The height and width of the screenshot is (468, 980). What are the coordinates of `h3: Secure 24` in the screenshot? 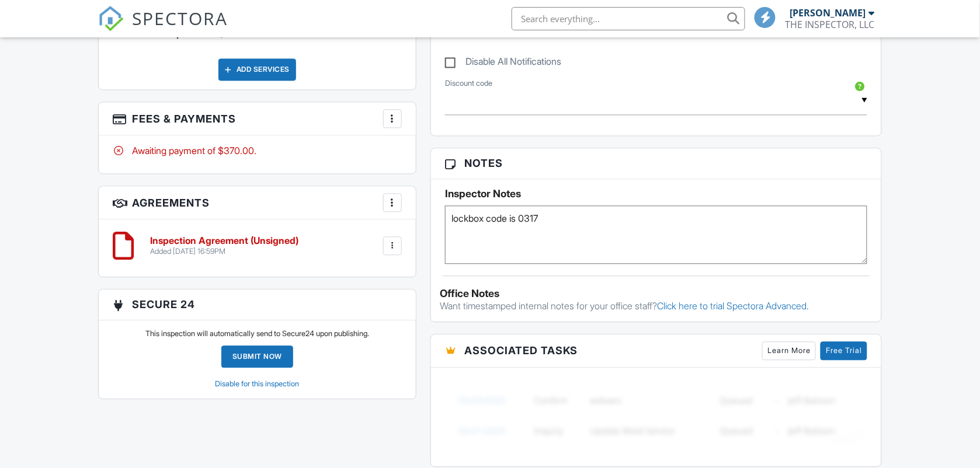 It's located at (257, 305).